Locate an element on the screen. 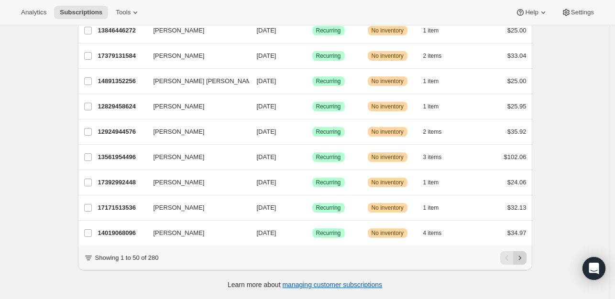 Image resolution: width=615 pixels, height=299 pixels. div: Open Intercom Messenger is located at coordinates (594, 269).